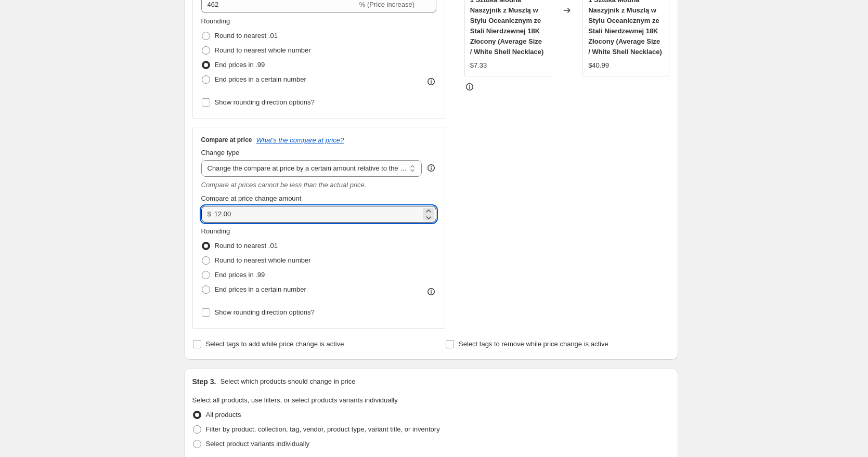  What do you see at coordinates (257, 444) in the screenshot?
I see `span: Select product variants individually` at bounding box center [257, 444].